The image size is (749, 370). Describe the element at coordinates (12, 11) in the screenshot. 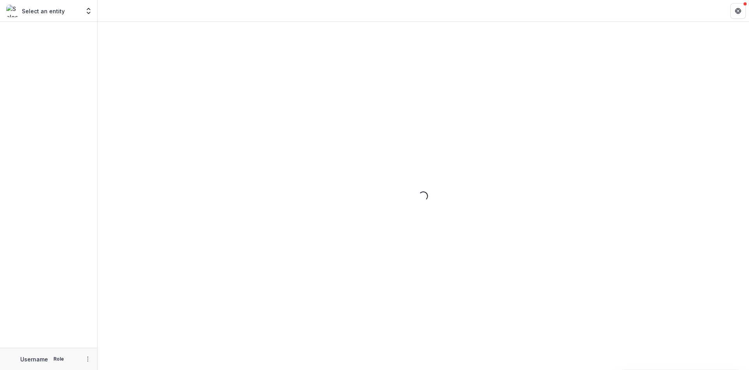

I see `img: Select an entity` at that location.